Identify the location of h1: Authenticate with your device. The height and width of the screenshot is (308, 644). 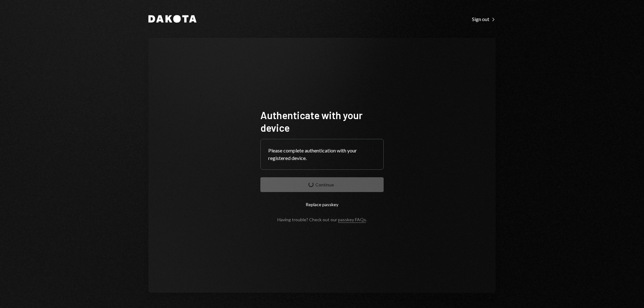
(322, 121).